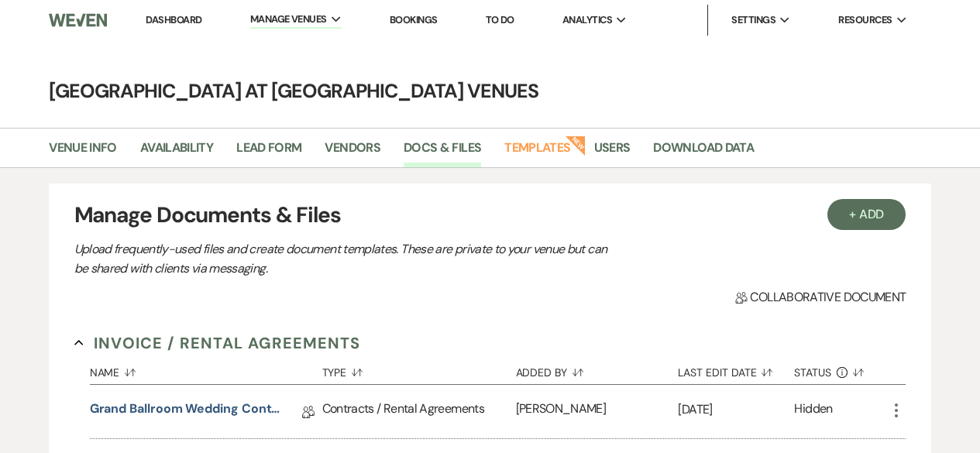 Image resolution: width=980 pixels, height=453 pixels. Describe the element at coordinates (490, 216) in the screenshot. I see `h3: Manage Documents & Files` at that location.